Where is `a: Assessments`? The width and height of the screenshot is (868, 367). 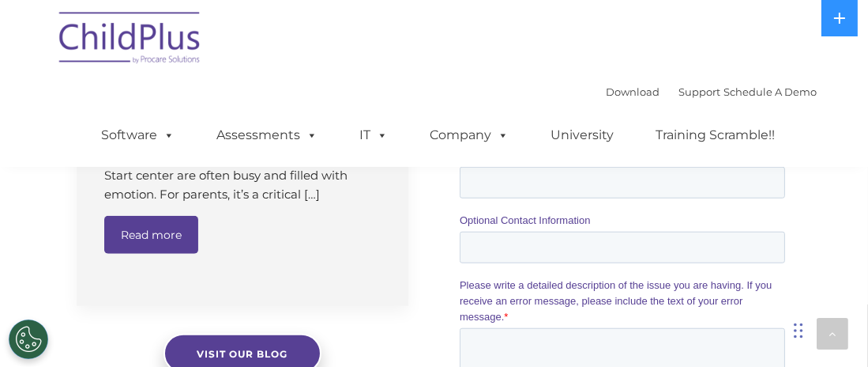
a: Assessments is located at coordinates (268, 135).